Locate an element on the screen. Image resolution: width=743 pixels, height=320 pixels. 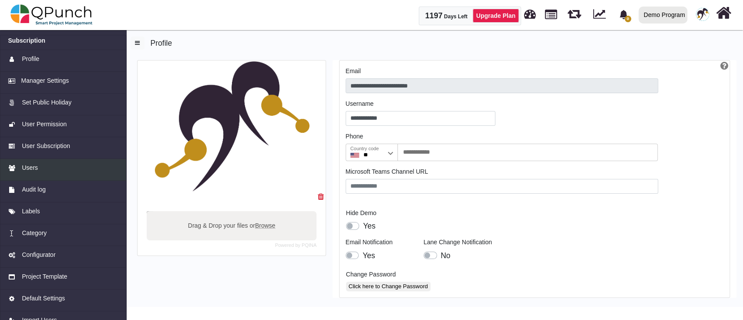
span: Manager Settings is located at coordinates (45, 81).